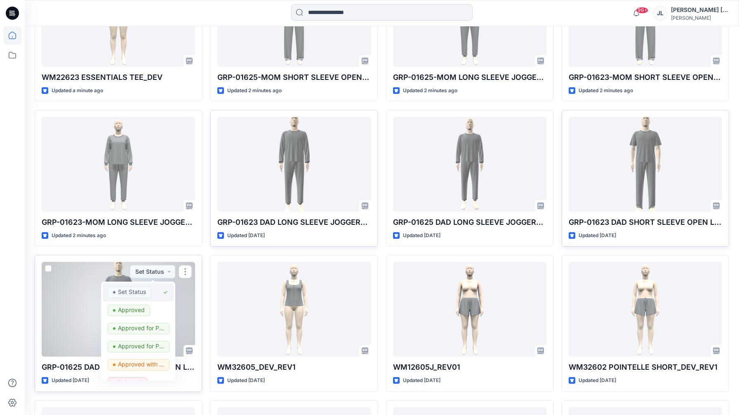  Describe the element at coordinates (294, 368) in the screenshot. I see `p: WM32605_DEV_REV1` at that location.